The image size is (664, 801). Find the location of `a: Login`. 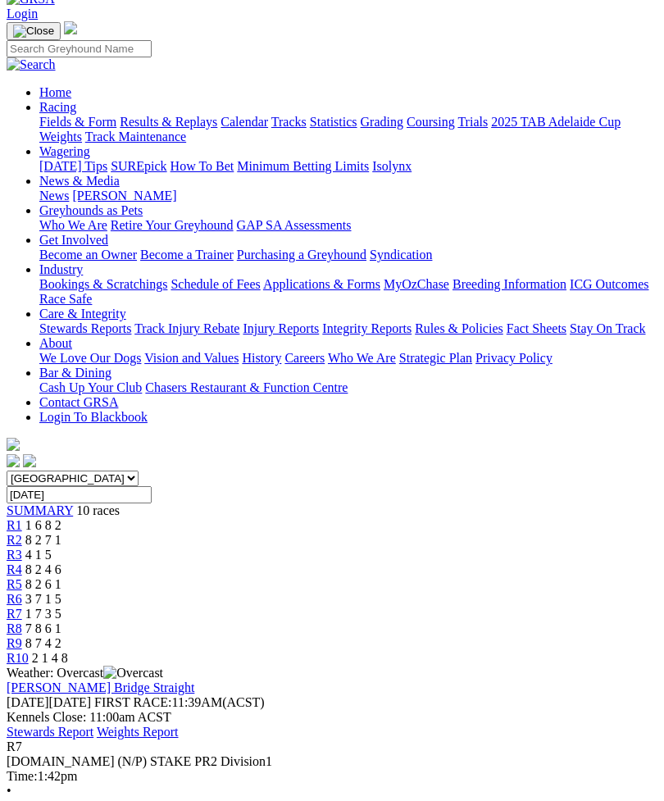

a: Login is located at coordinates (22, 13).